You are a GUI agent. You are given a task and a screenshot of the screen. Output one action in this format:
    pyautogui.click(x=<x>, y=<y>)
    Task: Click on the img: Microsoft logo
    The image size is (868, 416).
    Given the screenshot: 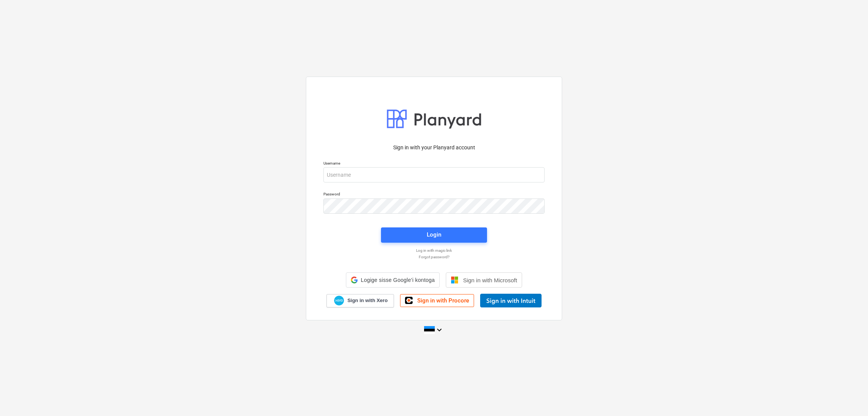 What is the action you would take?
    pyautogui.click(x=454, y=280)
    